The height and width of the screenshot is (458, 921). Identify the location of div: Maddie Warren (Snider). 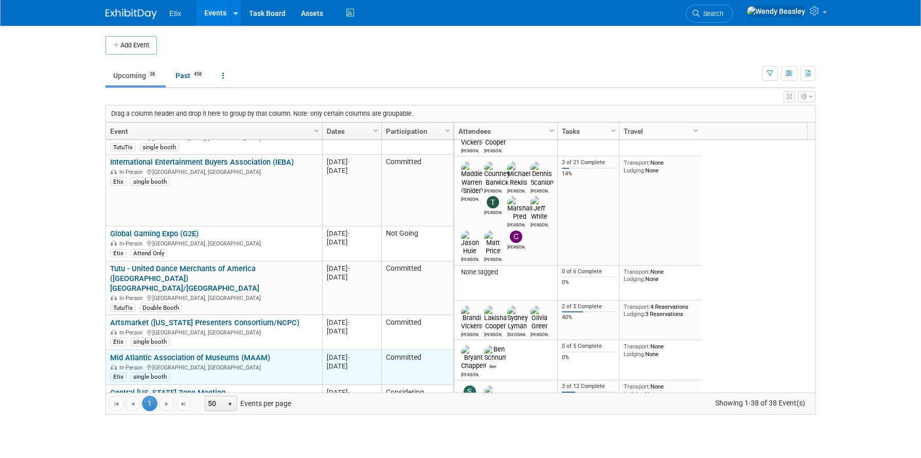
(470, 198).